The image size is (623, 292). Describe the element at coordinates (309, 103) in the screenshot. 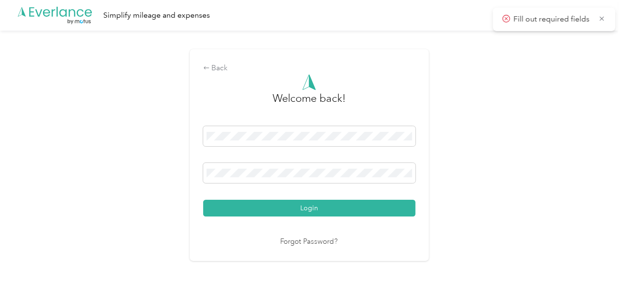

I see `h3: greeting` at that location.